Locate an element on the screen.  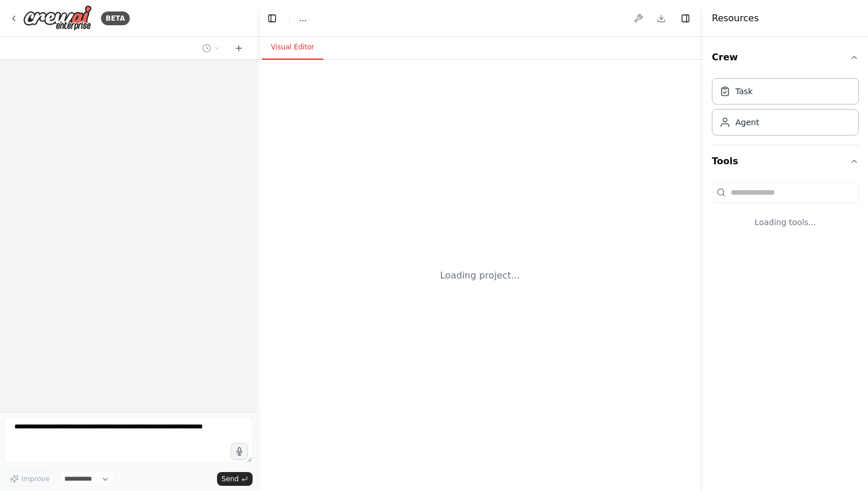
button: Send is located at coordinates (235, 479).